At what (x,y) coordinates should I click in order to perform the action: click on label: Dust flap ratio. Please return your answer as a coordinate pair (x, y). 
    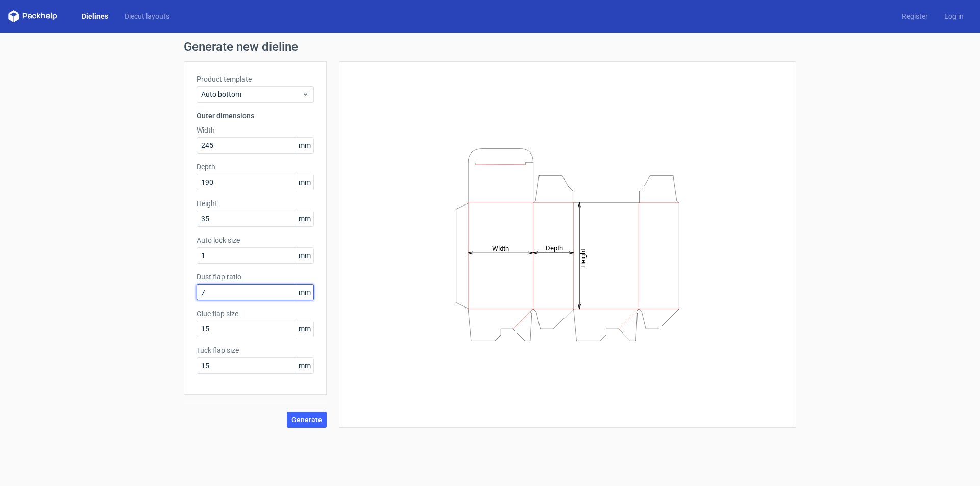
    Looking at the image, I should click on (255, 277).